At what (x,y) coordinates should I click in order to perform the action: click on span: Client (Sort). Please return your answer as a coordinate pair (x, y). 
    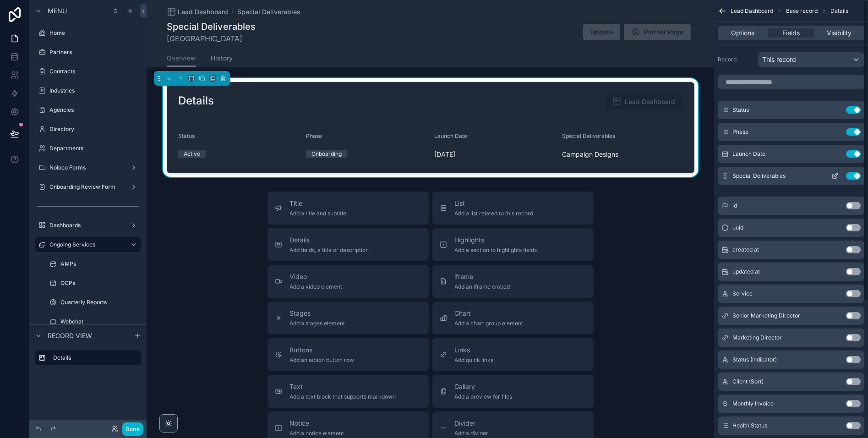
    Looking at the image, I should click on (748, 381).